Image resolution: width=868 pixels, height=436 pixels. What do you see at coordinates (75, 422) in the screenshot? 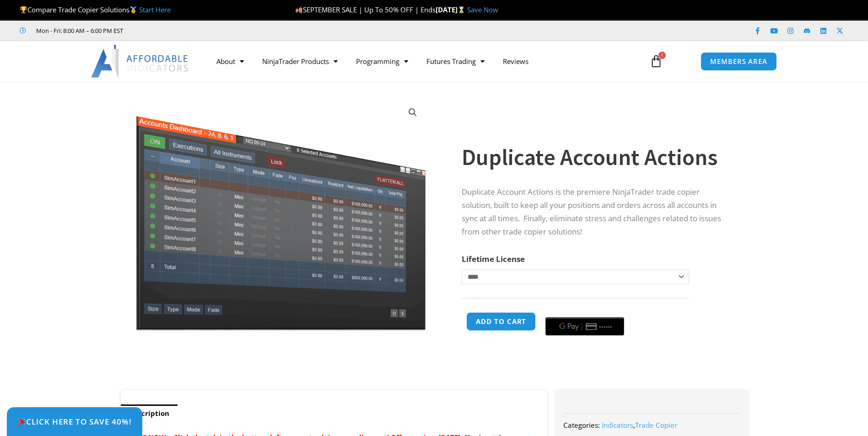
I see `a: 🎉Click Here to save 40%!` at bounding box center [75, 422].